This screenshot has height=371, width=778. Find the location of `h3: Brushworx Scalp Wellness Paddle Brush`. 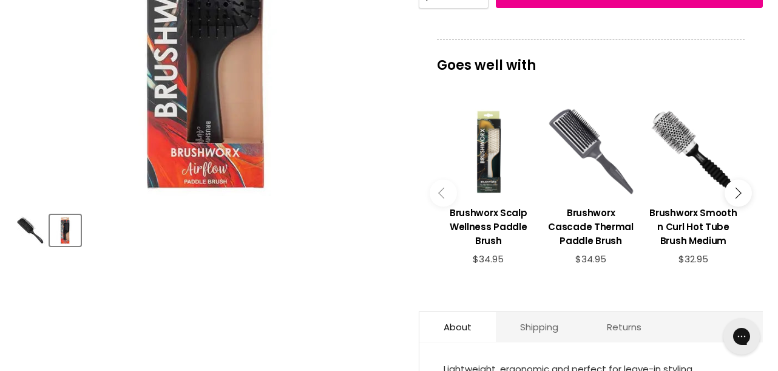

h3: Brushworx Scalp Wellness Paddle Brush is located at coordinates (488, 226).